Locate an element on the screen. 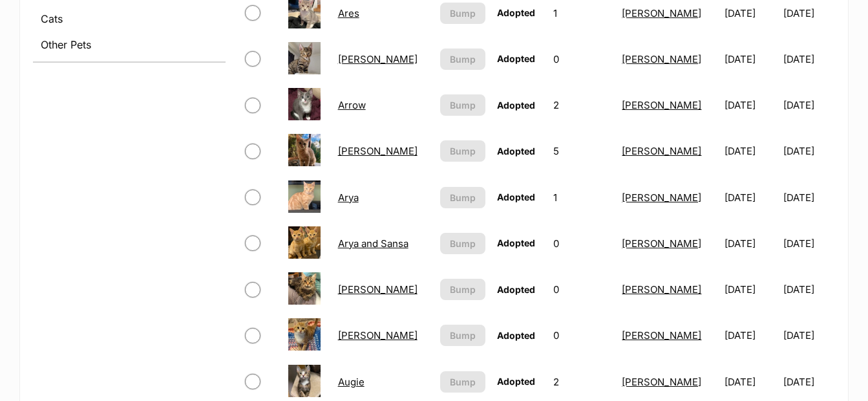 The image size is (868, 401). a: Arya is located at coordinates (348, 198).